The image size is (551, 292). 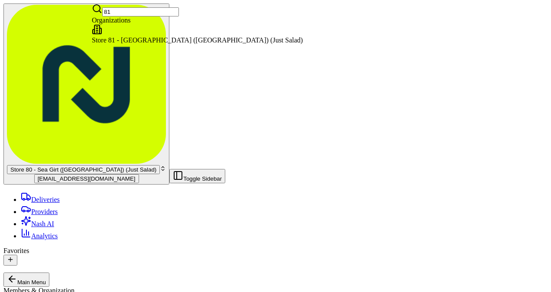 What do you see at coordinates (111, 130) in the screenshot?
I see `span: API Documentation` at bounding box center [111, 130].